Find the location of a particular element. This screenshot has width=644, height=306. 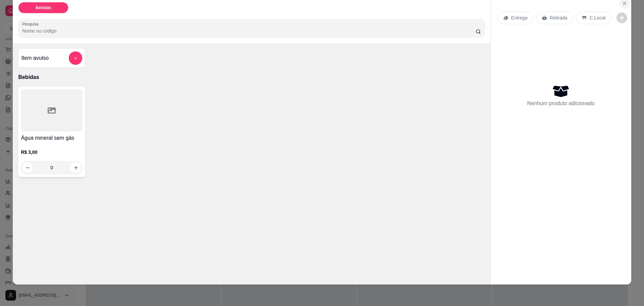

h4: Item avulso is located at coordinates (35, 58).